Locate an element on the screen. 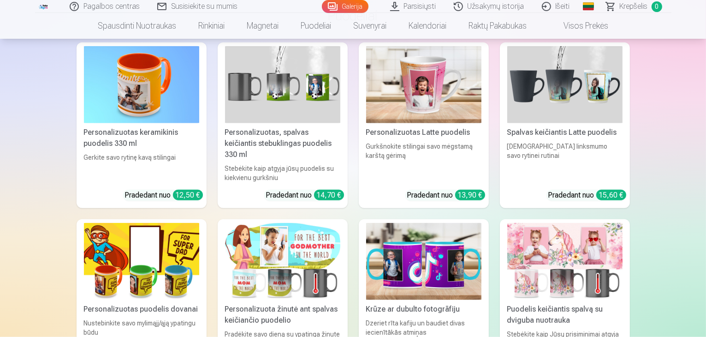 This screenshot has height=337, width=706. a: Visos prekės is located at coordinates (578, 26).